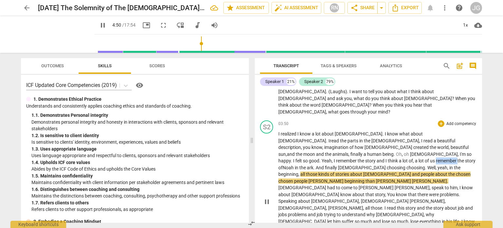 This screenshot has height=228, width=503. What do you see at coordinates (362, 8) in the screenshot?
I see `button: Share` at bounding box center [362, 8].